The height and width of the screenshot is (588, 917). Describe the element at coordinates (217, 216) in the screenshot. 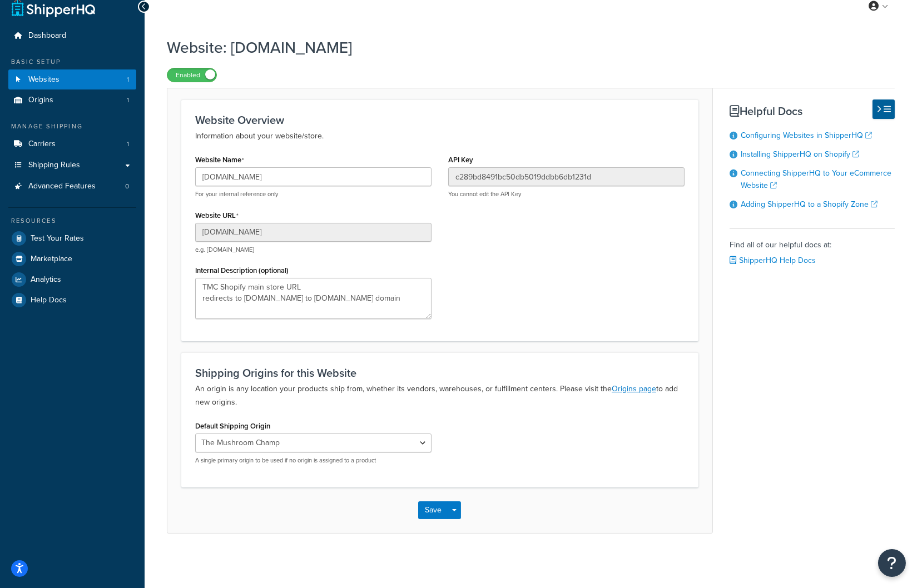

I see `label: Website URL` at that location.